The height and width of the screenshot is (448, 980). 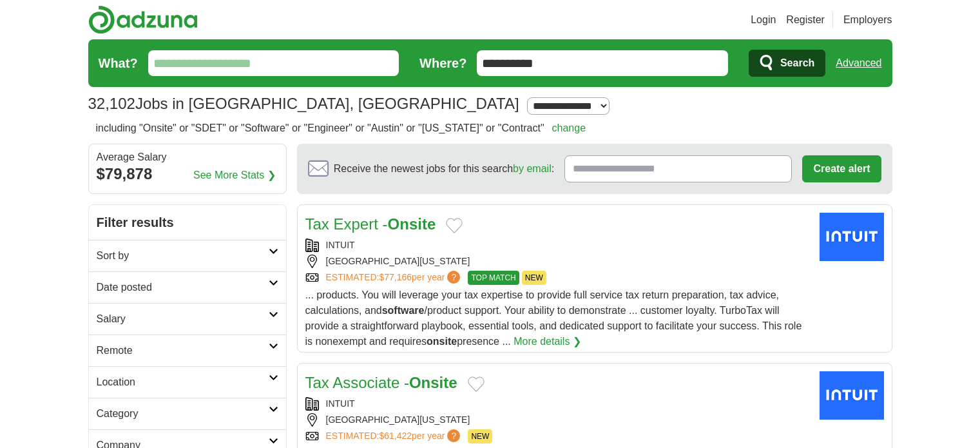 What do you see at coordinates (183, 350) in the screenshot?
I see `h2: Remote` at bounding box center [183, 350].